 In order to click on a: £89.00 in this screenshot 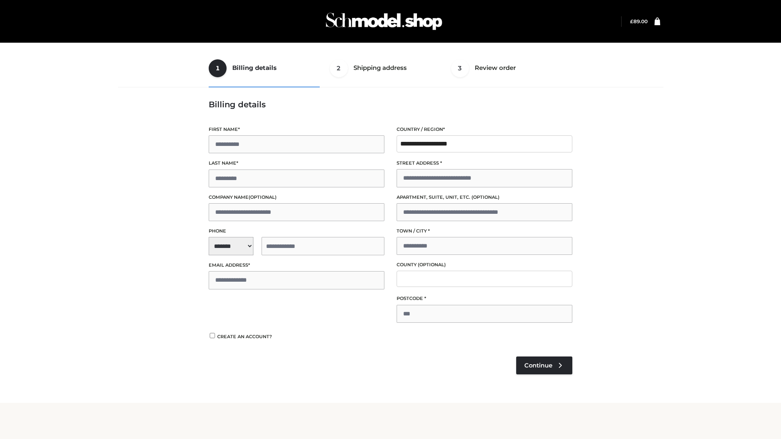, I will do `click(638, 21)`.